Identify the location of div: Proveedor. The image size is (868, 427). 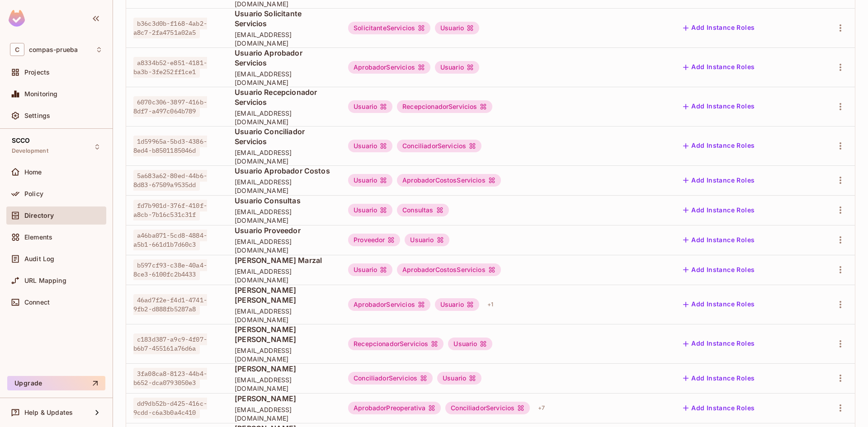
(374, 240).